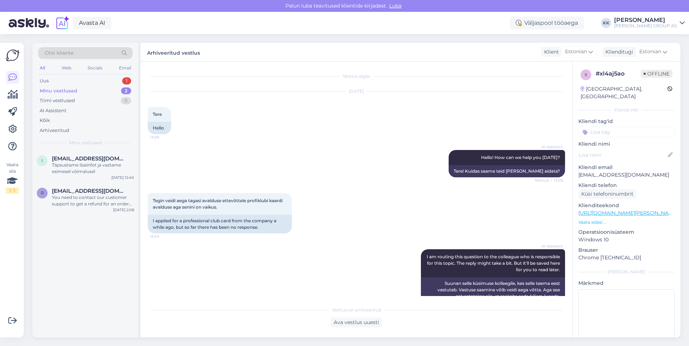 The width and height of the screenshot is (689, 346). Describe the element at coordinates (125, 68) in the screenshot. I see `div: Email` at that location.